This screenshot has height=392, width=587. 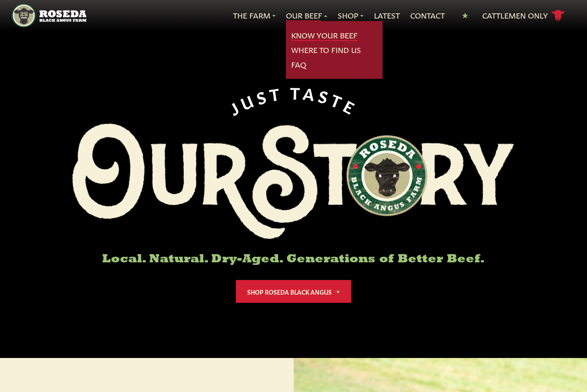 What do you see at coordinates (387, 15) in the screenshot?
I see `a: Latest` at bounding box center [387, 15].